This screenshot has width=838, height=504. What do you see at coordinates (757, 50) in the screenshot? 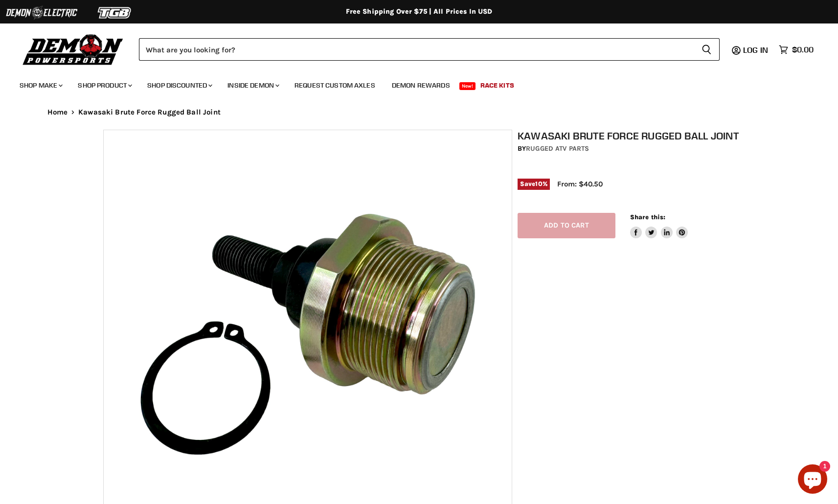
I see `a: Log in` at bounding box center [757, 50].